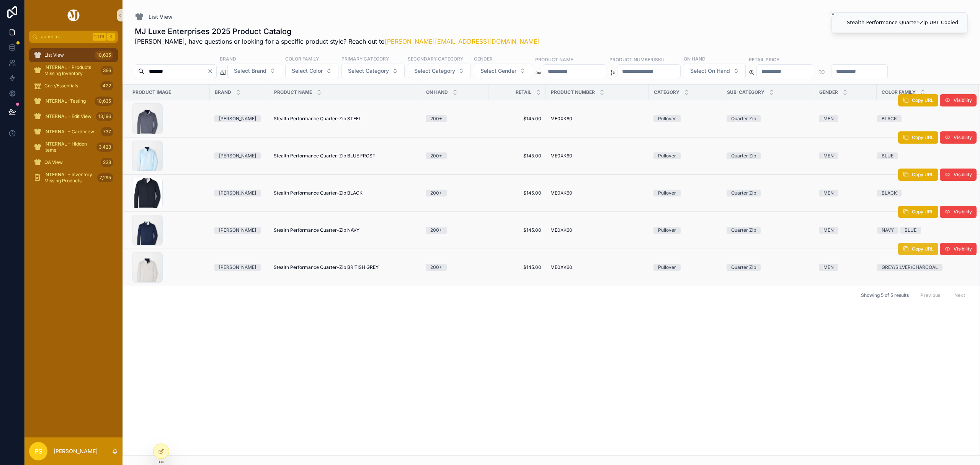  What do you see at coordinates (710, 71) in the screenshot?
I see `span: Select On Hand` at bounding box center [710, 71].